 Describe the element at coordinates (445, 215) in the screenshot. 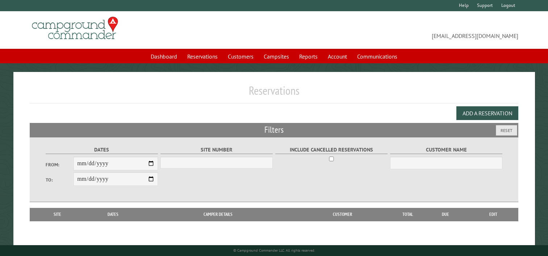

I see `th: Due` at that location.